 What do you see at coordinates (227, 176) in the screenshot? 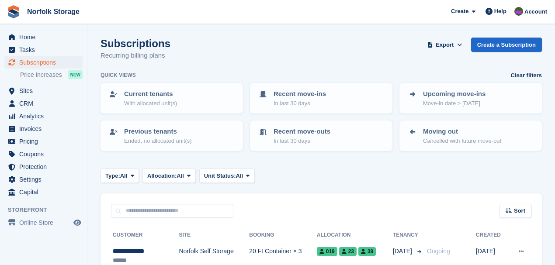
I see `button: Unit Status: All` at bounding box center [227, 176].